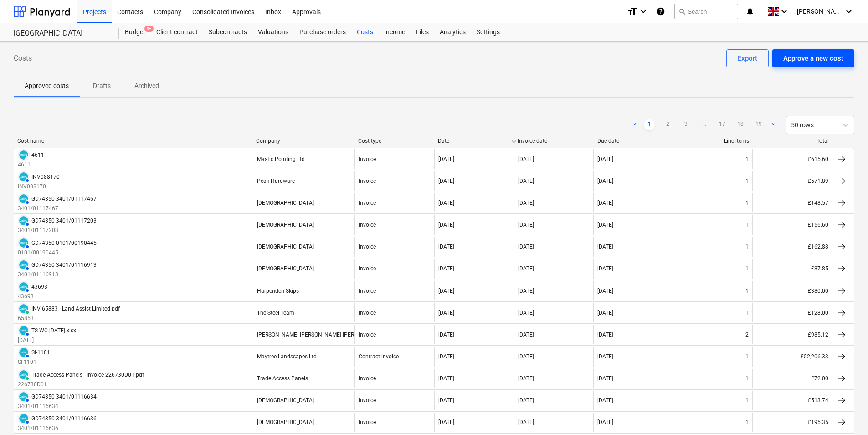 The width and height of the screenshot is (868, 435). What do you see at coordinates (667, 125) in the screenshot?
I see `a: Page 2` at bounding box center [667, 125].